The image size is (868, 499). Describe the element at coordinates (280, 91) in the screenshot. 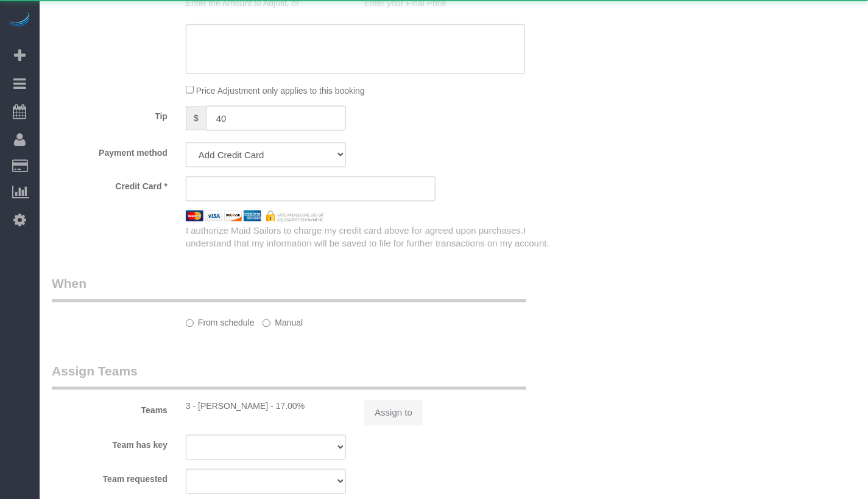

I see `span: Price Adjustment only applies to this booking` at that location.